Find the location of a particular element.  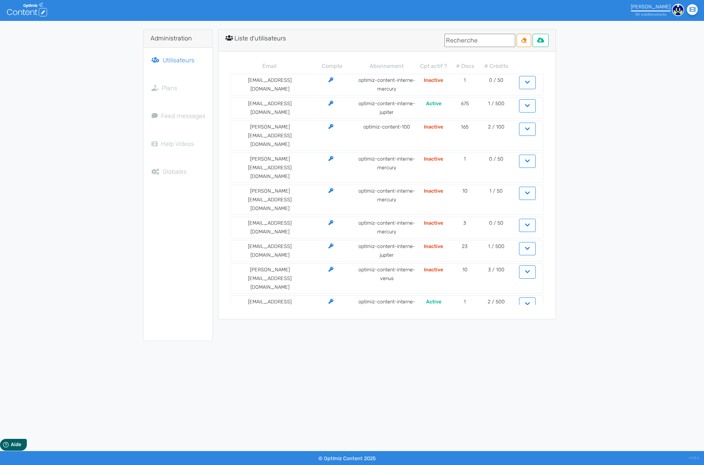

span: Aide is located at coordinates (41, 8).